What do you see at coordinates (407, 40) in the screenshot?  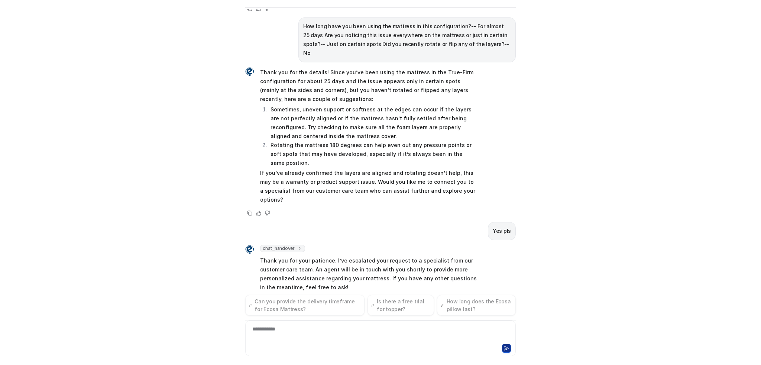 I see `p: How long have you been using the mattress in this configuration?-- For almost 25 days Are you not...` at bounding box center [407, 40].